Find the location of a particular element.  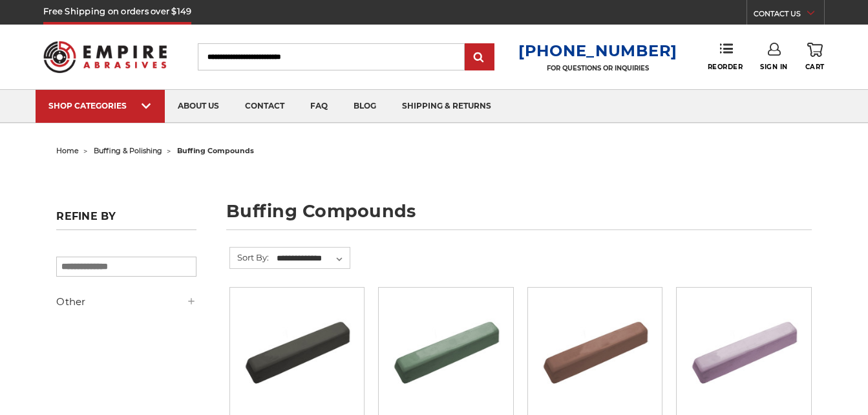

a: contact is located at coordinates (265, 106).